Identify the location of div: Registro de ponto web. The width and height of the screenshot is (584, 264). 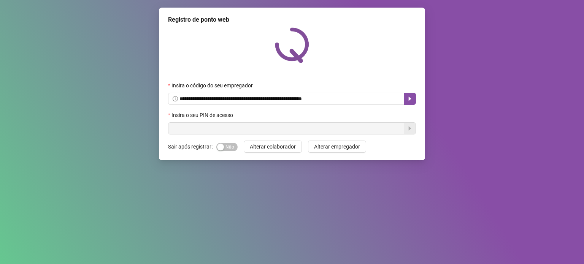
(292, 20).